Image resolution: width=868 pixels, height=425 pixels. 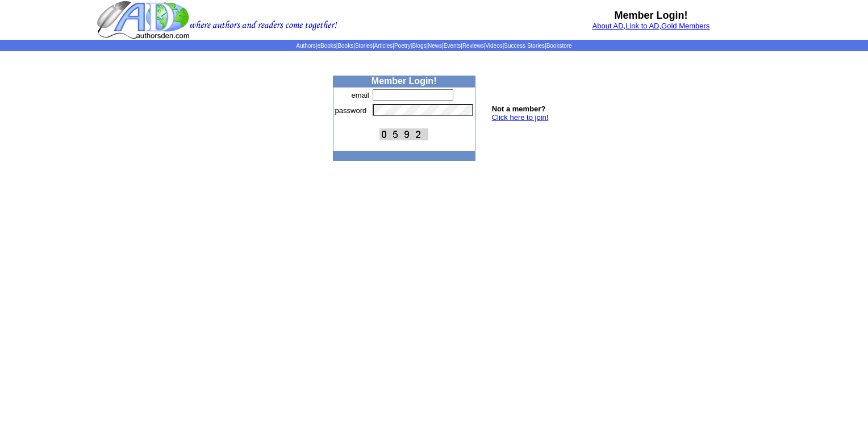 What do you see at coordinates (326, 46) in the screenshot?
I see `a: eBooks` at bounding box center [326, 46].